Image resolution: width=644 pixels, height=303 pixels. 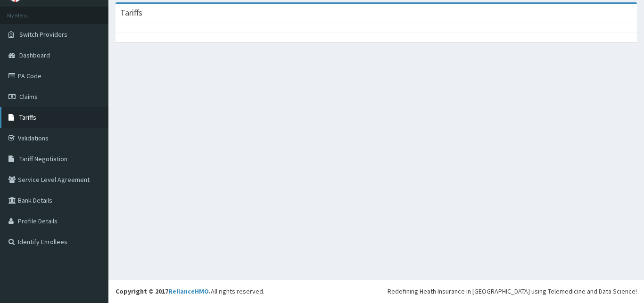 What do you see at coordinates (163, 291) in the screenshot?
I see `strong: Copyright © 2017 .` at bounding box center [163, 291].